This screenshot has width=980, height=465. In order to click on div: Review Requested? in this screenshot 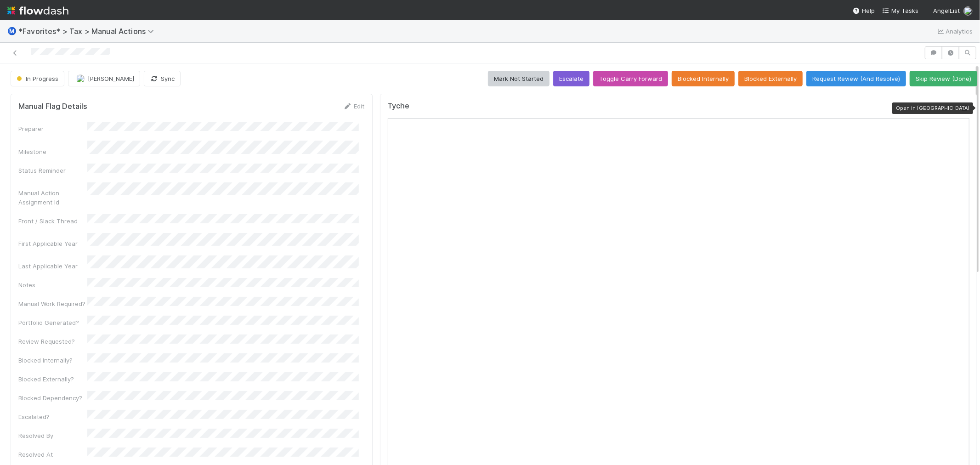, I will do `click(53, 342)`.